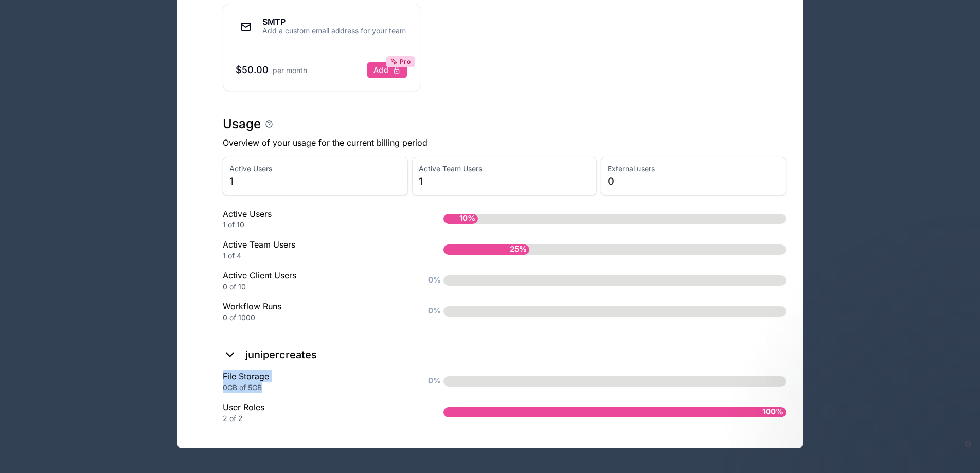 The height and width of the screenshot is (473, 980). I want to click on span: 25%, so click(518, 249).